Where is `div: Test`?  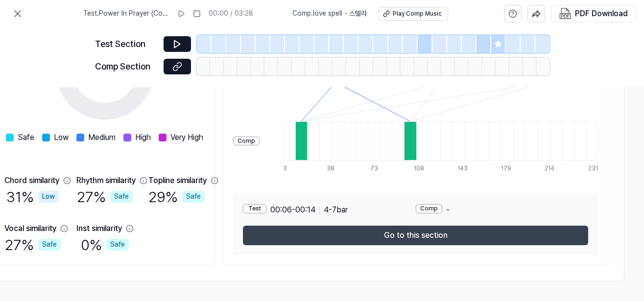 div: Test is located at coordinates (254, 209).